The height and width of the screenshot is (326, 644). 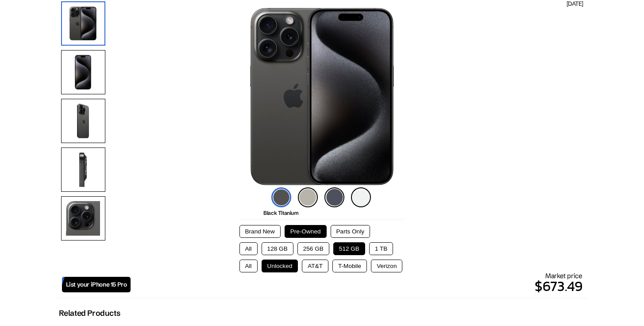 What do you see at coordinates (278, 248) in the screenshot?
I see `button: 128 GB` at bounding box center [278, 248].